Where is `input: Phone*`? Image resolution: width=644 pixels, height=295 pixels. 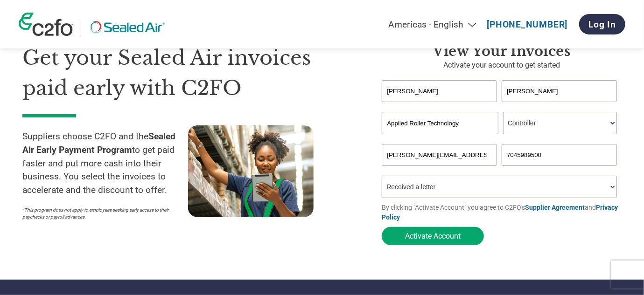
input: Phone* is located at coordinates (559, 155).